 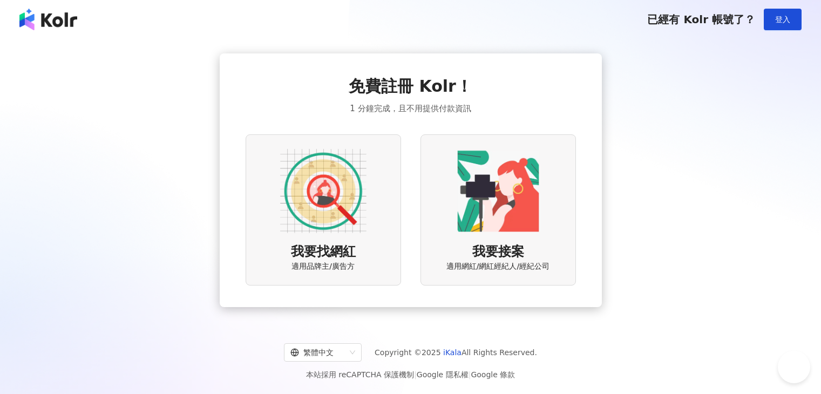 What do you see at coordinates (498, 191) in the screenshot?
I see `img: KOL identity option` at bounding box center [498, 191].